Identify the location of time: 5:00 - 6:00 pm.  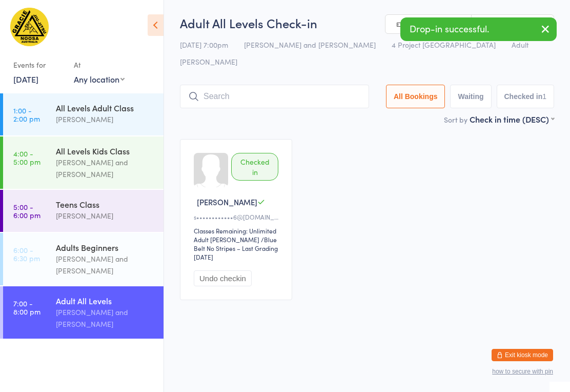
(27, 211).